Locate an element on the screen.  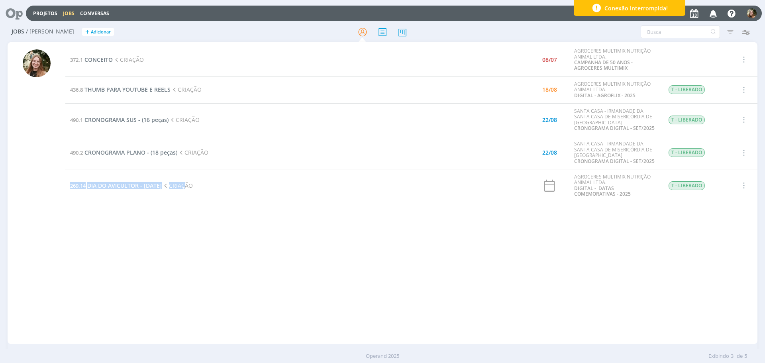
a: Conversas is located at coordinates (94, 13).